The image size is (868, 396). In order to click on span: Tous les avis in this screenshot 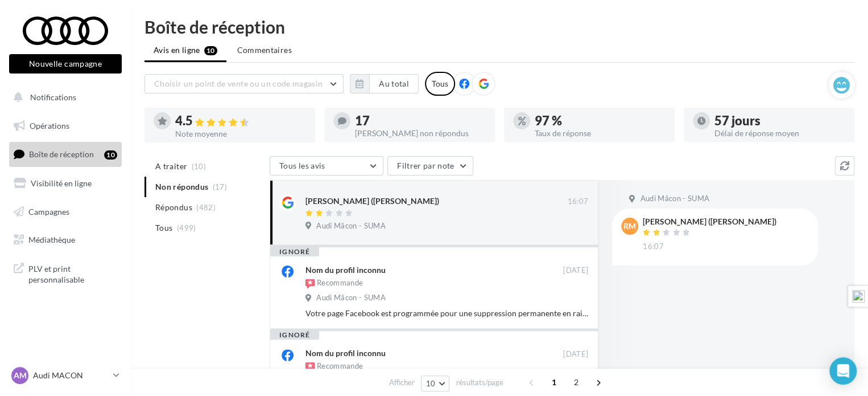, I will do `click(302, 165)`.